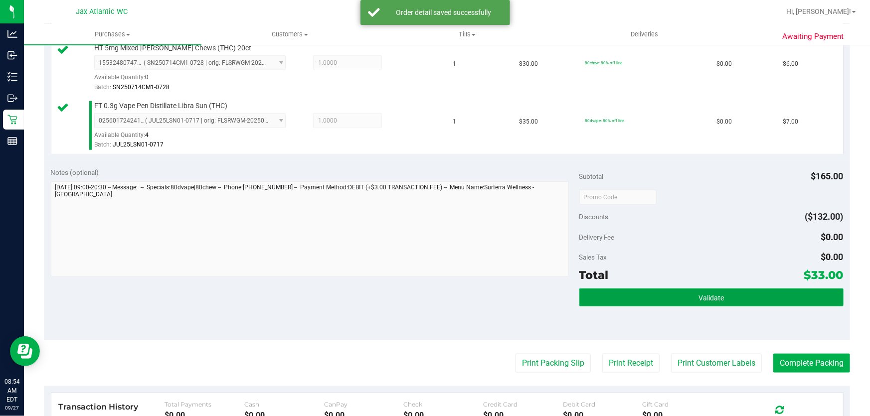 The image size is (870, 416). I want to click on span: Sales Tax, so click(593, 257).